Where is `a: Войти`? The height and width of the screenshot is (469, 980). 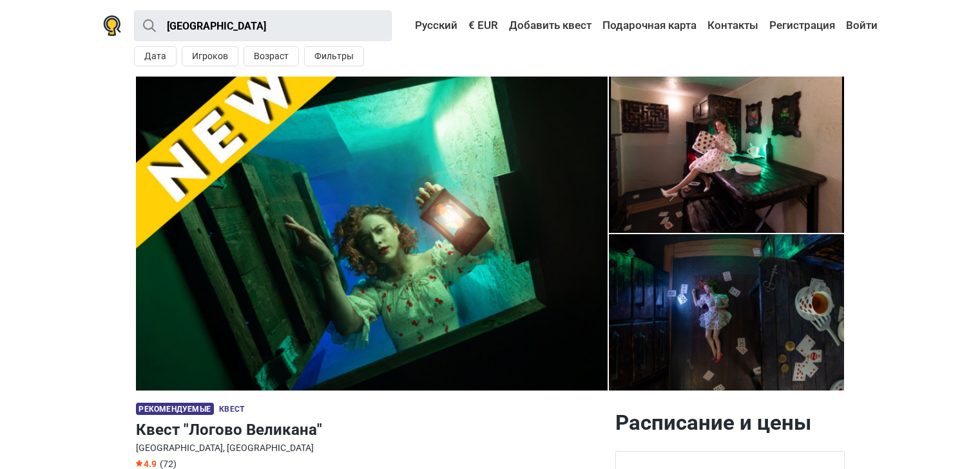 a: Войти is located at coordinates (860, 26).